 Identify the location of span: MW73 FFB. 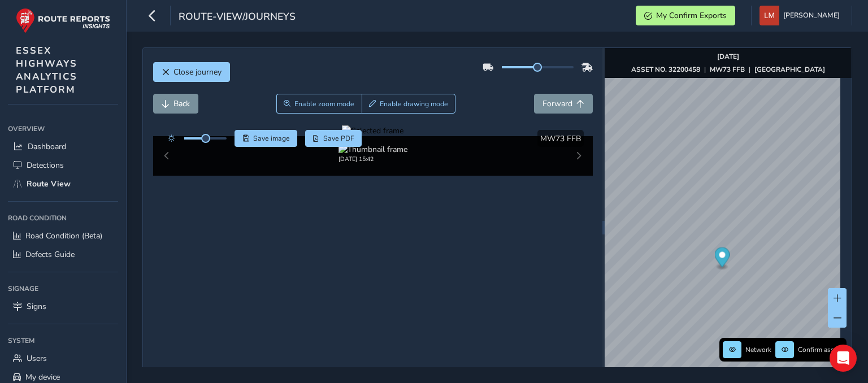
(561, 138).